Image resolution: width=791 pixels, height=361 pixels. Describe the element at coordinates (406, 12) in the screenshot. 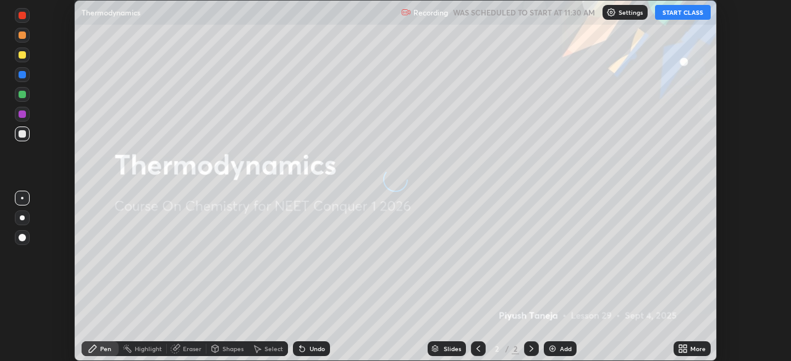

I see `img: recording.375f2c34.svg` at that location.